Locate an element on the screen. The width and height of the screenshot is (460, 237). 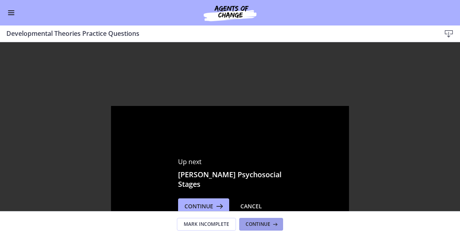
span: Mark Incomplete is located at coordinates (206, 225).